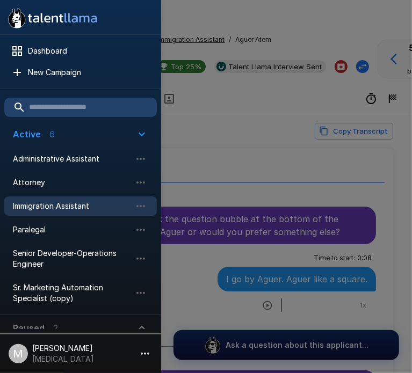  Describe the element at coordinates (81, 328) in the screenshot. I see `button: Paused2` at that location.